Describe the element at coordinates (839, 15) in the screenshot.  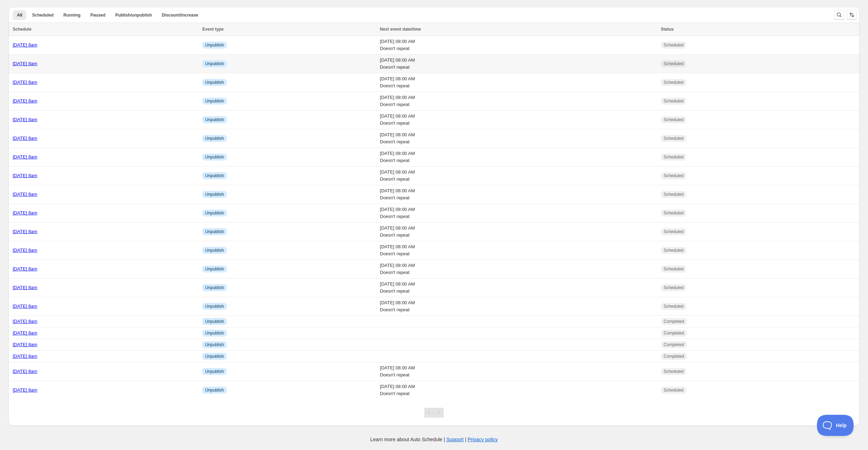
I see `button: Search and filter results` at that location.